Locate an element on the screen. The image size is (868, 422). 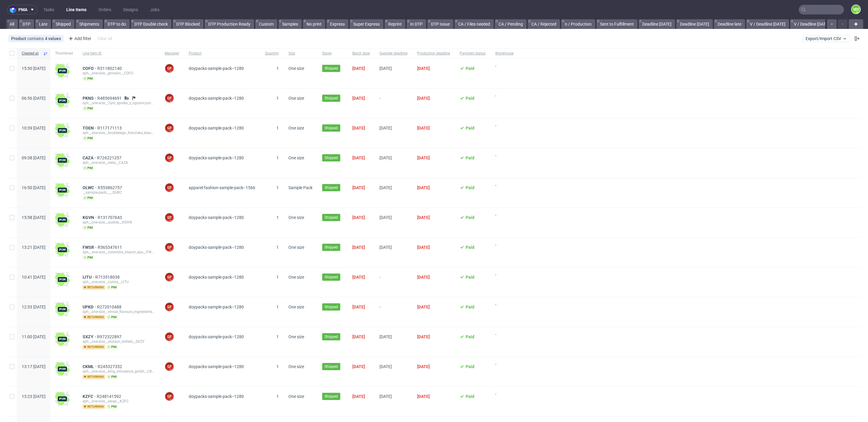
a: Orders is located at coordinates (105, 10).